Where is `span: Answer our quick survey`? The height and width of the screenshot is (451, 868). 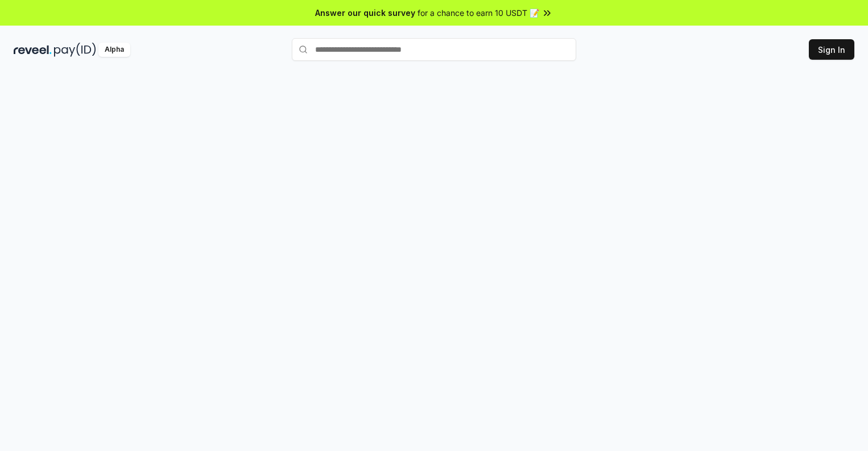
span: Answer our quick survey is located at coordinates (366, 13).